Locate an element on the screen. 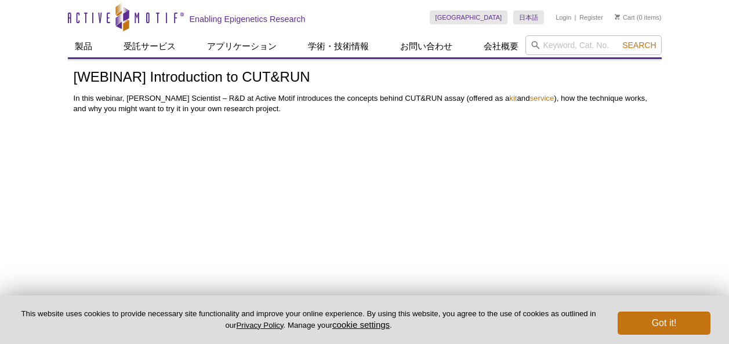 Image resolution: width=729 pixels, height=344 pixels. a: service is located at coordinates (541, 98).